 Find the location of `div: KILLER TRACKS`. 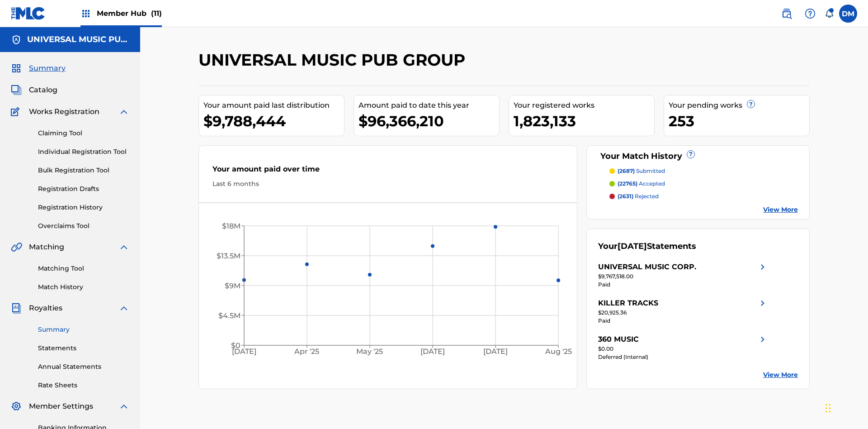

div: KILLER TRACKS is located at coordinates (628, 303).